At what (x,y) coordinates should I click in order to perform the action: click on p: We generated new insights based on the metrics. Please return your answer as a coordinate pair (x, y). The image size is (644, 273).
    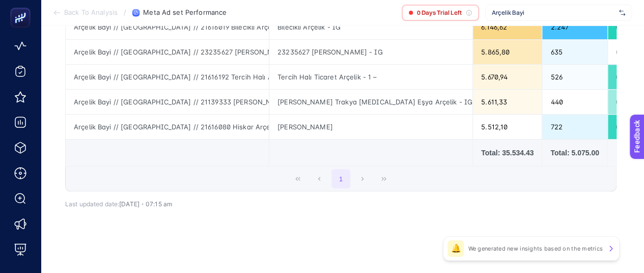
    Looking at the image, I should click on (535, 249).